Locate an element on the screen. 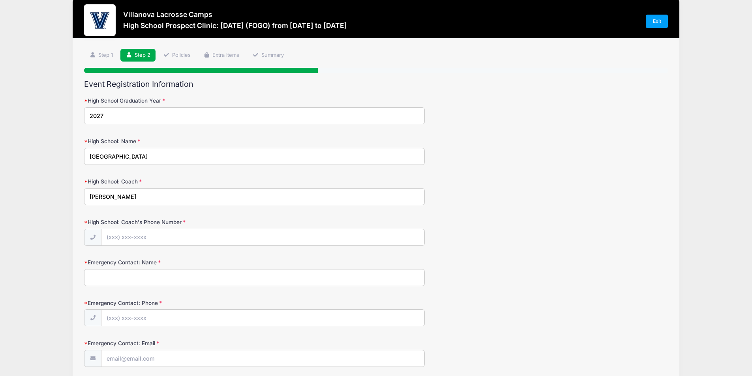  a: Step 2 is located at coordinates (138, 55).